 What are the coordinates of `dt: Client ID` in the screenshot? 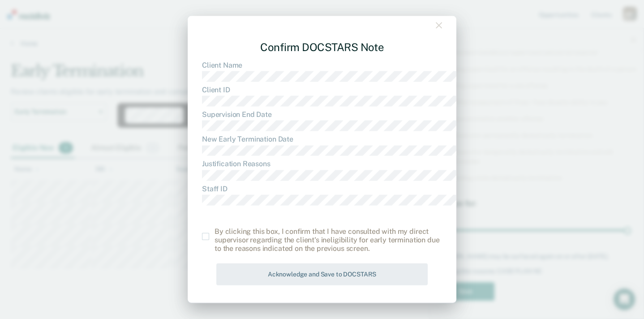 It's located at (322, 90).